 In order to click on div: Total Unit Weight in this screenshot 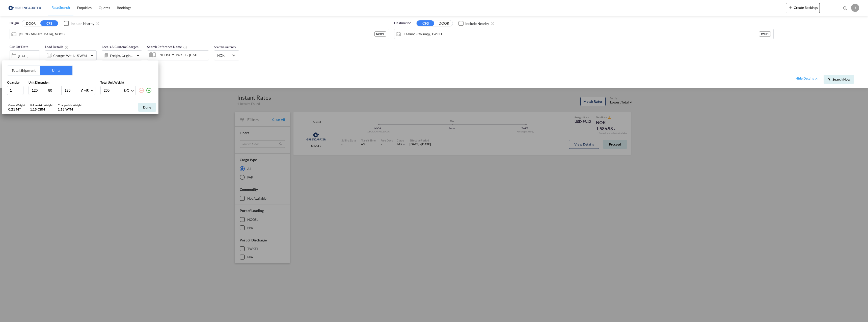, I will do `click(127, 82)`.